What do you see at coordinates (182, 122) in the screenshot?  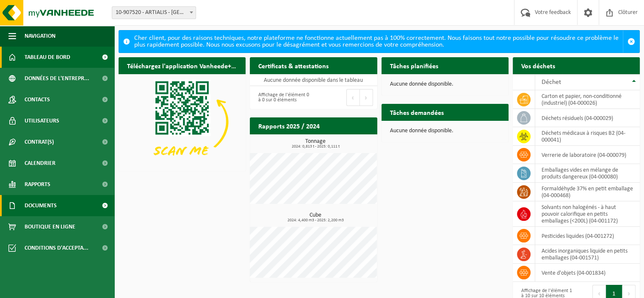 I see `img: Download de VHEPlus App` at bounding box center [182, 122].